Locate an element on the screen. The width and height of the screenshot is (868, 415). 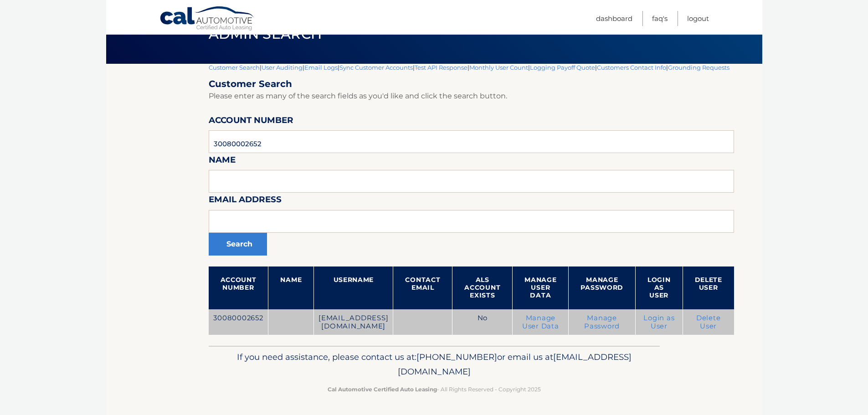
th: Username is located at coordinates (353, 288).